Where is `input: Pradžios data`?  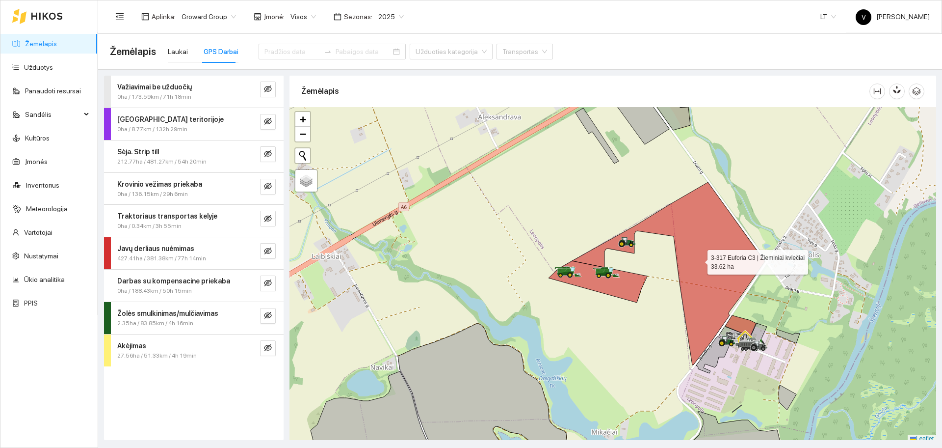
input: Pradžios data is located at coordinates (292, 52).